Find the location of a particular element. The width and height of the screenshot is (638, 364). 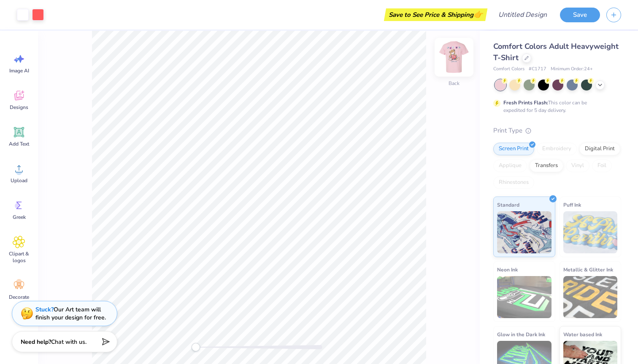

img: Standard is located at coordinates (524, 232).